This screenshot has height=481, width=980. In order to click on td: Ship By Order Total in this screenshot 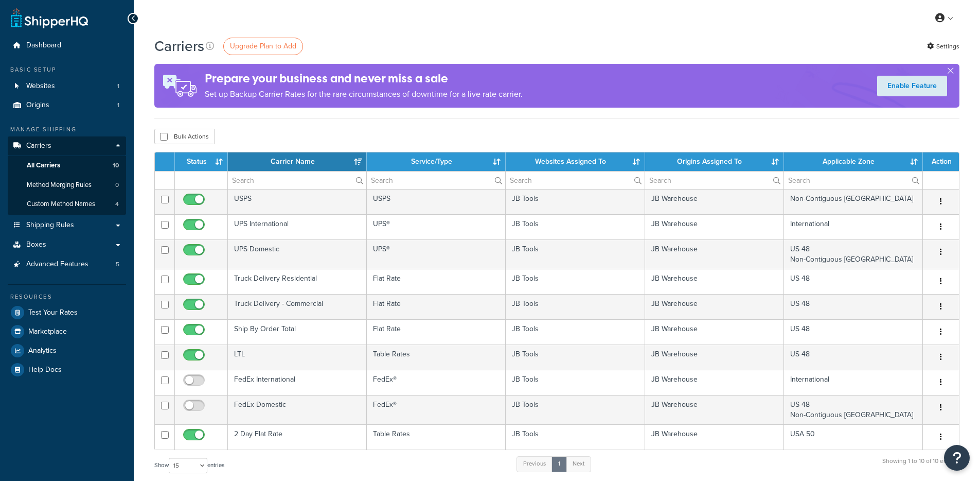, I will do `click(297, 332)`.